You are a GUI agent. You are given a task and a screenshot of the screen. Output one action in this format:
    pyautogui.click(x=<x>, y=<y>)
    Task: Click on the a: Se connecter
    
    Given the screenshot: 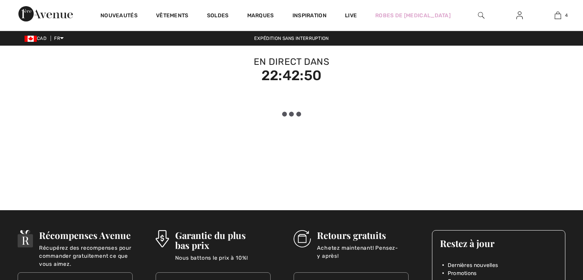 What is the action you would take?
    pyautogui.click(x=520, y=15)
    